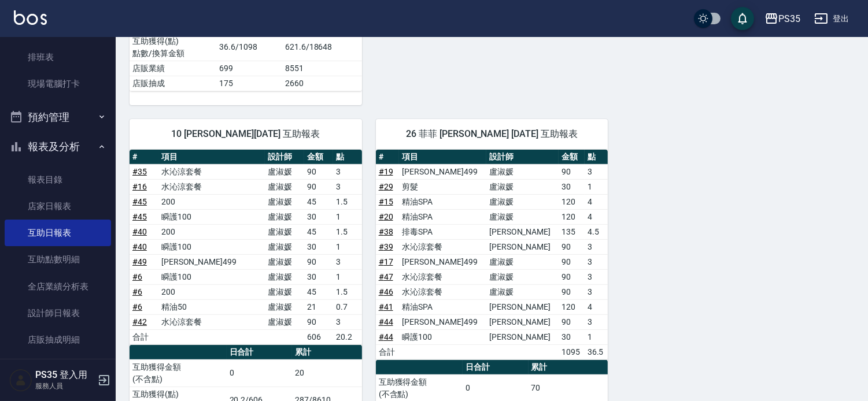 The width and height of the screenshot is (868, 401). I want to click on a: #17, so click(385, 262).